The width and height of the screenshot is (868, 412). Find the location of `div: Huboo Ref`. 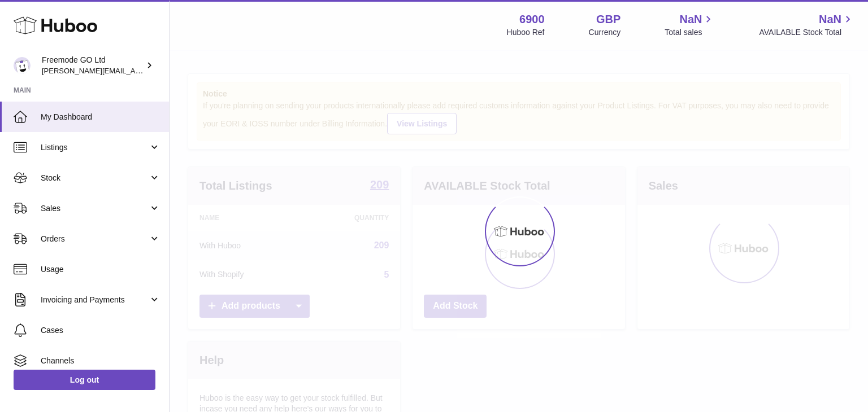

div: Huboo Ref is located at coordinates (525, 32).